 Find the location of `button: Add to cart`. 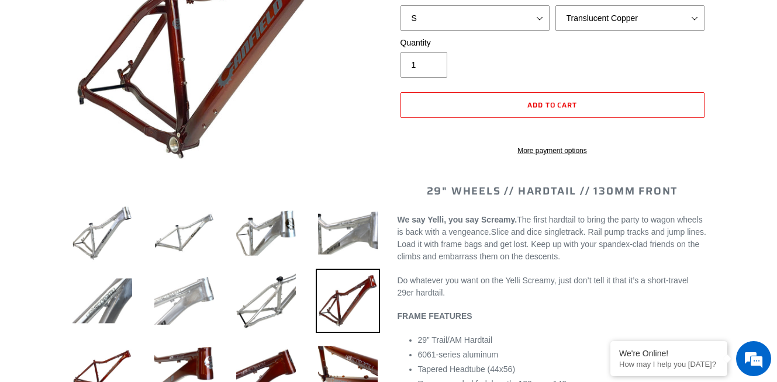

button: Add to cart is located at coordinates (553, 105).